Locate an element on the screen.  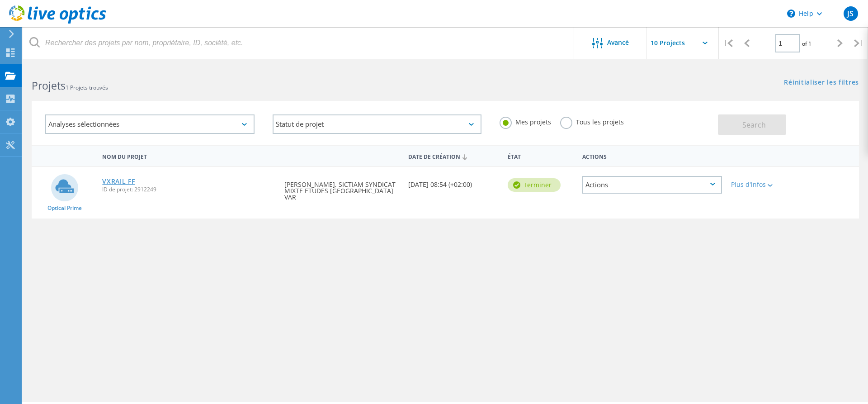
span: ID de projet: 2912249 is located at coordinates (189, 190).